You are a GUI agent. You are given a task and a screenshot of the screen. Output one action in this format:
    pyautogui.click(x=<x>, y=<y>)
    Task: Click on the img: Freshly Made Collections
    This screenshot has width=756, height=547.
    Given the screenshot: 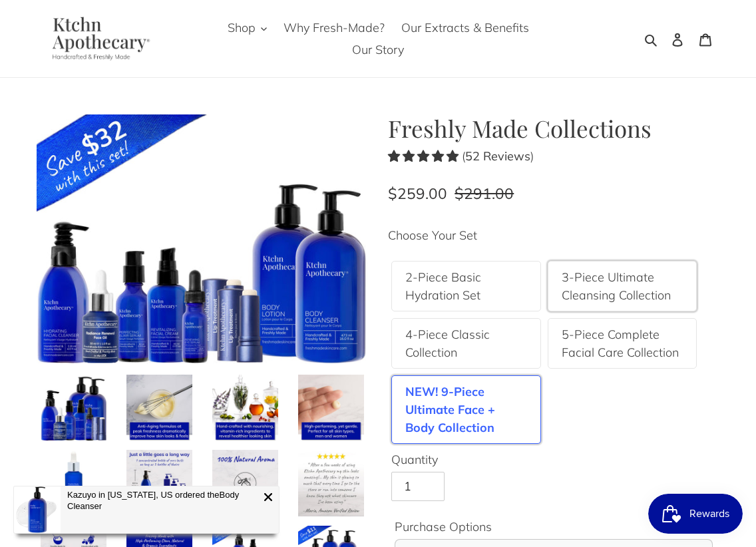 What is the action you would take?
    pyautogui.click(x=202, y=239)
    